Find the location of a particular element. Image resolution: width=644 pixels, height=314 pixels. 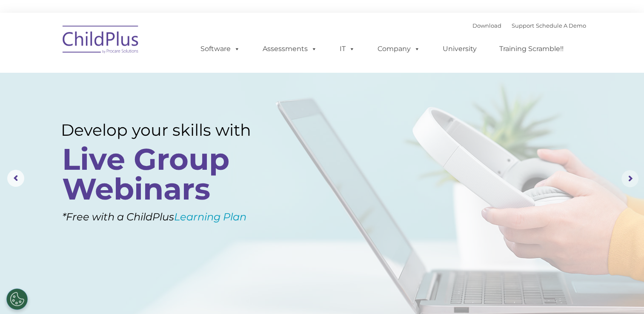

span: Last name is located at coordinates (131, 59).